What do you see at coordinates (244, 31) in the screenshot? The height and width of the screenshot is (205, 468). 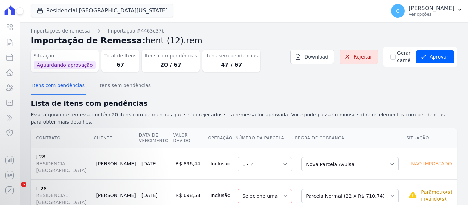 I see `nav: Breadcrumb` at bounding box center [244, 31].